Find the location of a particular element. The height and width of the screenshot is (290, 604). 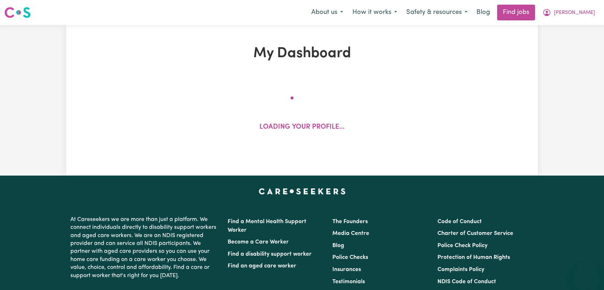

button: About us is located at coordinates (327, 13).